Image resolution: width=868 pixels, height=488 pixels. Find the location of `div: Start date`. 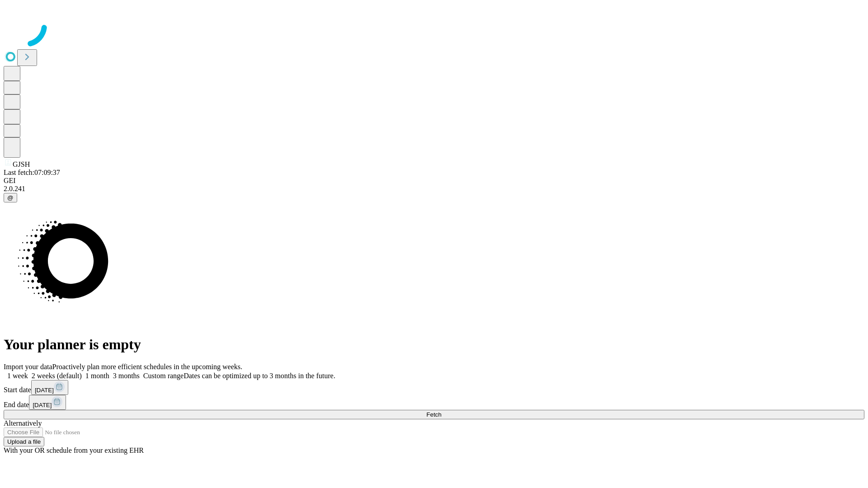

div: Start date is located at coordinates (434, 387).